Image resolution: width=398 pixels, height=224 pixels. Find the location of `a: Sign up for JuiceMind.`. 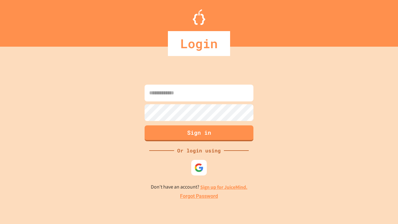

a: Sign up for JuiceMind. is located at coordinates (224, 187).